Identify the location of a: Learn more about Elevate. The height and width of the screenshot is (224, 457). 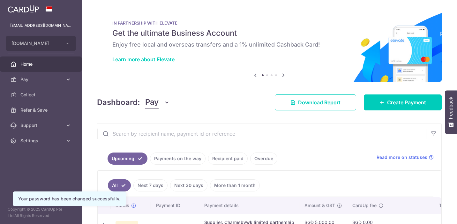
(143, 59).